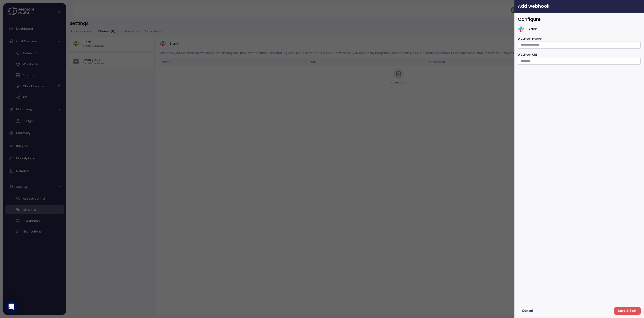  I want to click on button: Cancel, so click(527, 311).